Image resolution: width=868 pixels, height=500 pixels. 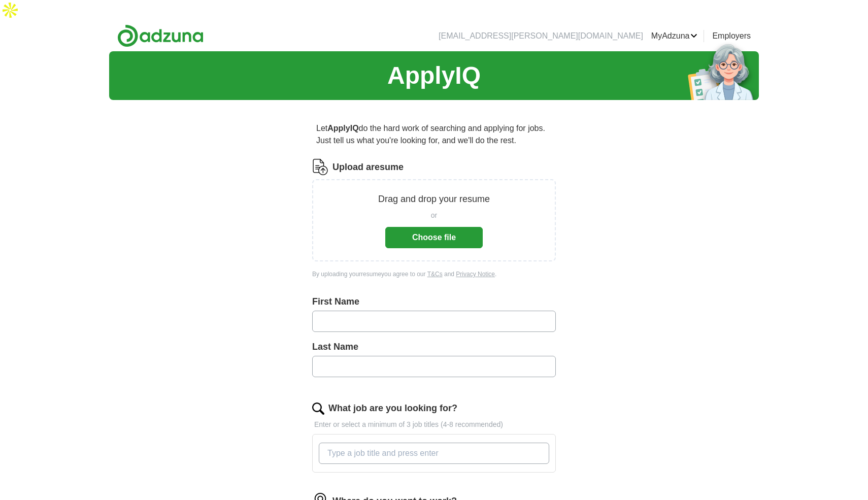 What do you see at coordinates (434, 215) in the screenshot?
I see `span: or` at bounding box center [434, 215].